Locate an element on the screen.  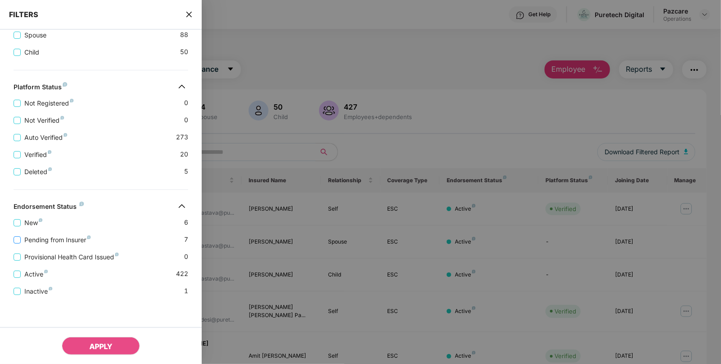
span: 20 is located at coordinates (184, 154).